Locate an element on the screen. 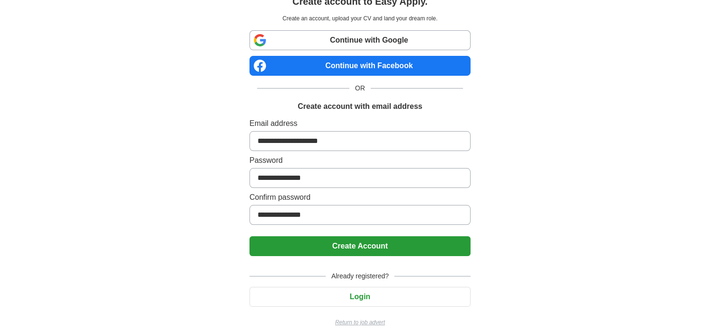 The height and width of the screenshot is (329, 720). button: Login is located at coordinates (360, 297).